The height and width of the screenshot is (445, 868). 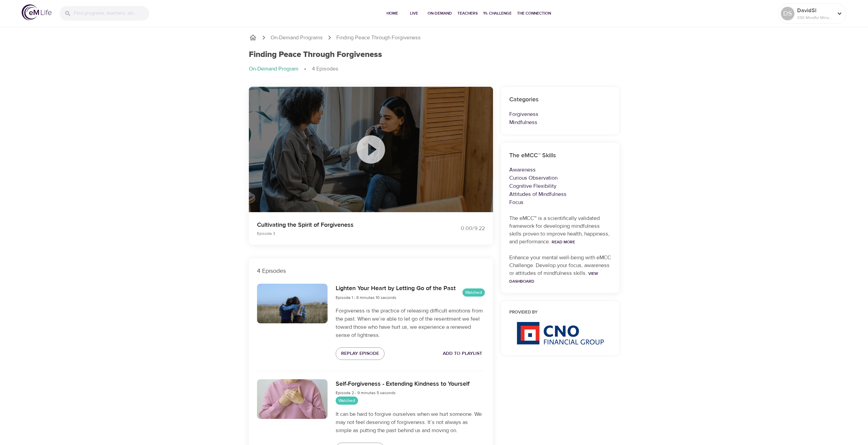 What do you see at coordinates (365, 393) in the screenshot?
I see `span: Episode 2 - 9 minutes 5 seconds` at bounding box center [365, 393].